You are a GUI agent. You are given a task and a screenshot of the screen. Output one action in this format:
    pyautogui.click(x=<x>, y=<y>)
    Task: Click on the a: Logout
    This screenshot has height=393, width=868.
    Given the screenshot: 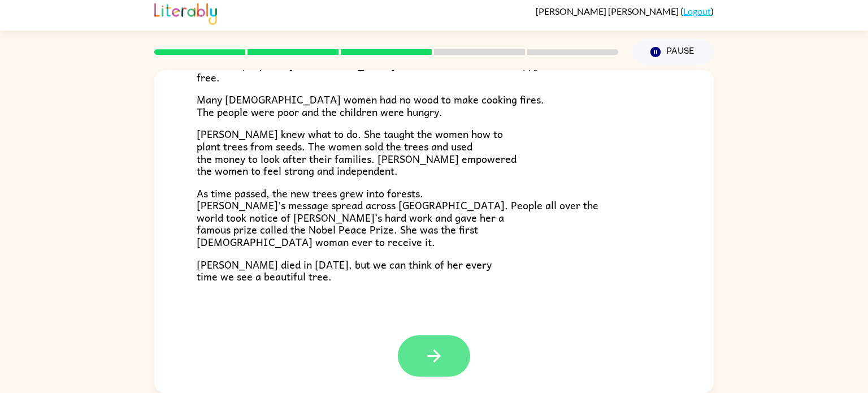 What is the action you would take?
    pyautogui.click(x=697, y=11)
    